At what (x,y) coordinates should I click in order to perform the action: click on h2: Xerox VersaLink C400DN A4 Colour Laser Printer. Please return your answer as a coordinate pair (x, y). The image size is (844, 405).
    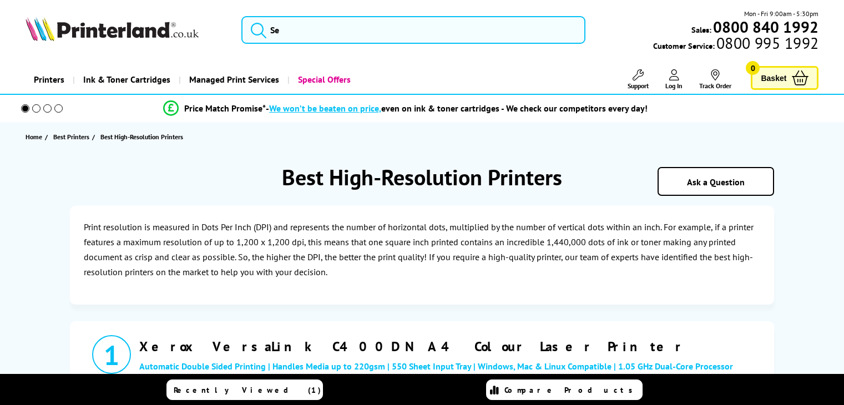
    Looking at the image, I should click on (454, 346).